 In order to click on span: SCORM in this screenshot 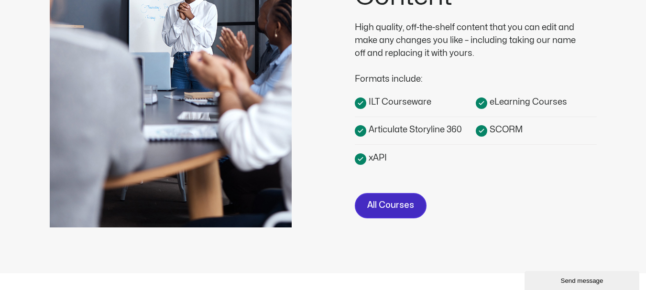, I will do `click(505, 130)`.